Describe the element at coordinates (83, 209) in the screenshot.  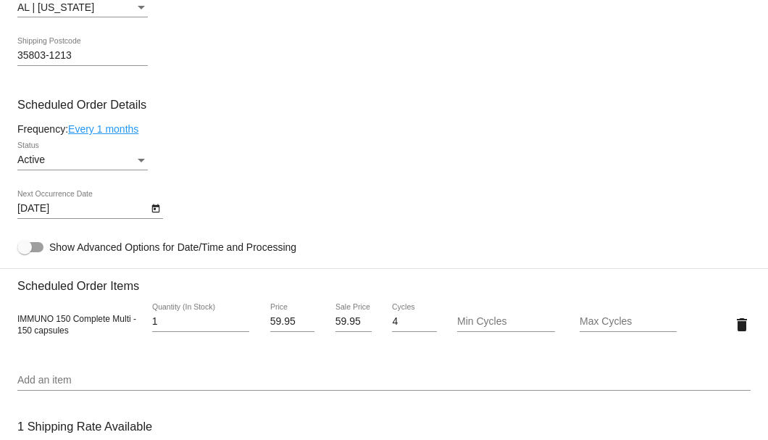
I see `input: Next Occurrence Date` at that location.